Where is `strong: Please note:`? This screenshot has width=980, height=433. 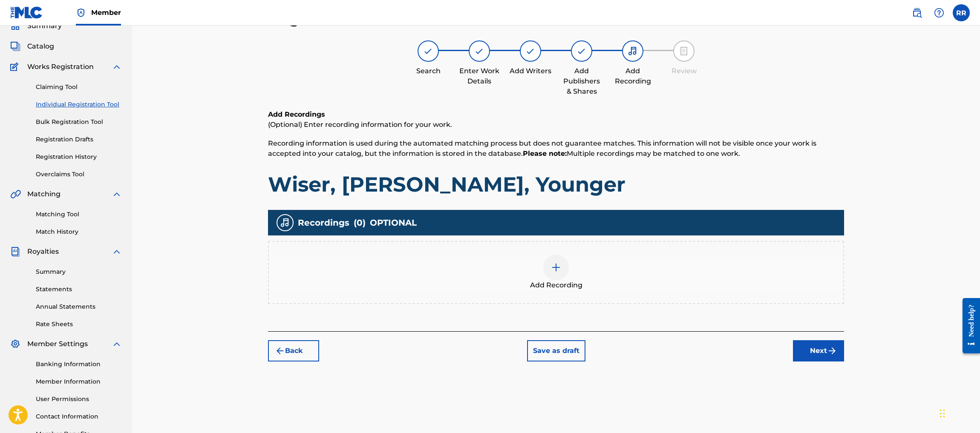
strong: Please note: is located at coordinates (544, 153).